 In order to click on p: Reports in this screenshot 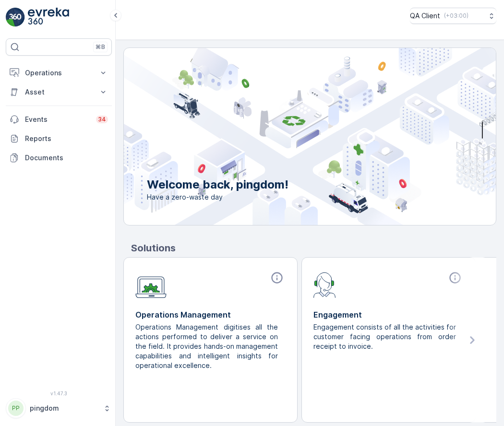, I will do `click(66, 138)`.